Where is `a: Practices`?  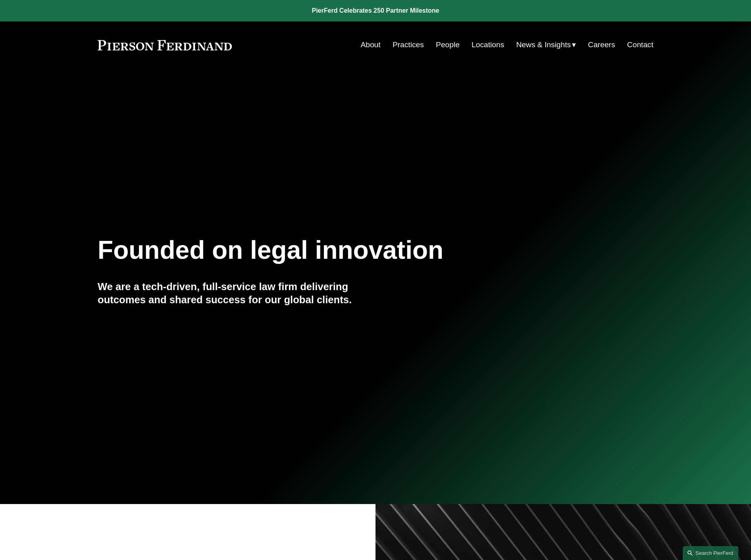 a: Practices is located at coordinates (408, 45).